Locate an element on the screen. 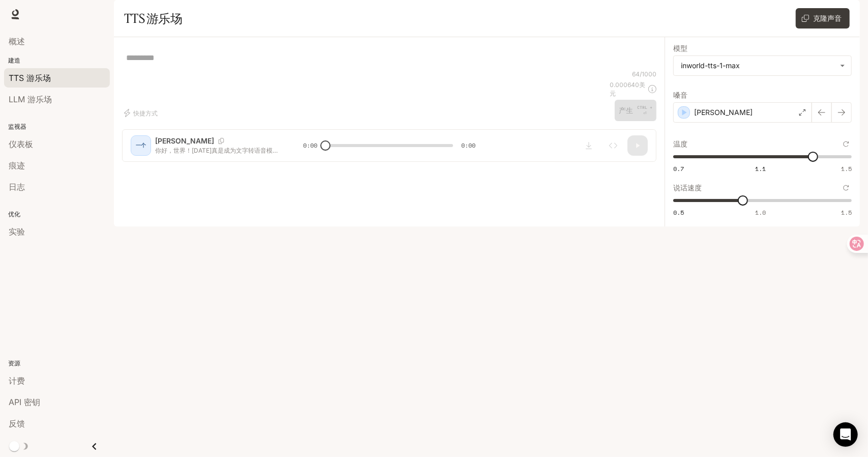 The image size is (868, 457). font: 嗓音 is located at coordinates (680, 95).